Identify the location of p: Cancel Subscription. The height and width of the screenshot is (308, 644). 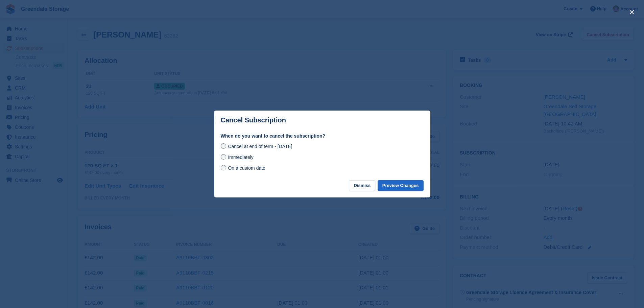
(254, 120).